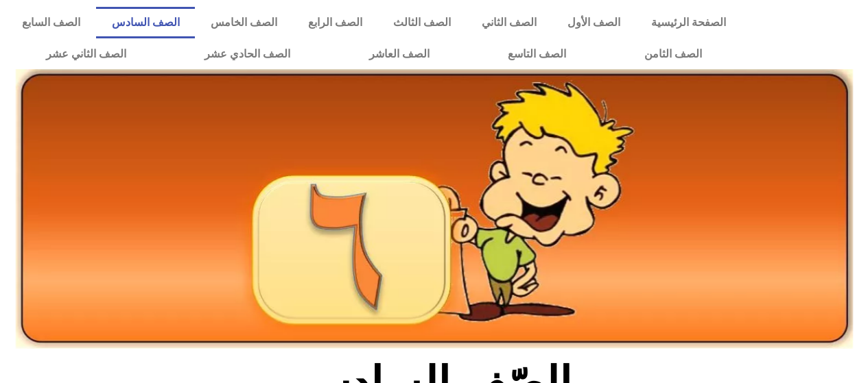 The height and width of the screenshot is (383, 868). Describe the element at coordinates (673, 54) in the screenshot. I see `a: الصف الثامن` at that location.